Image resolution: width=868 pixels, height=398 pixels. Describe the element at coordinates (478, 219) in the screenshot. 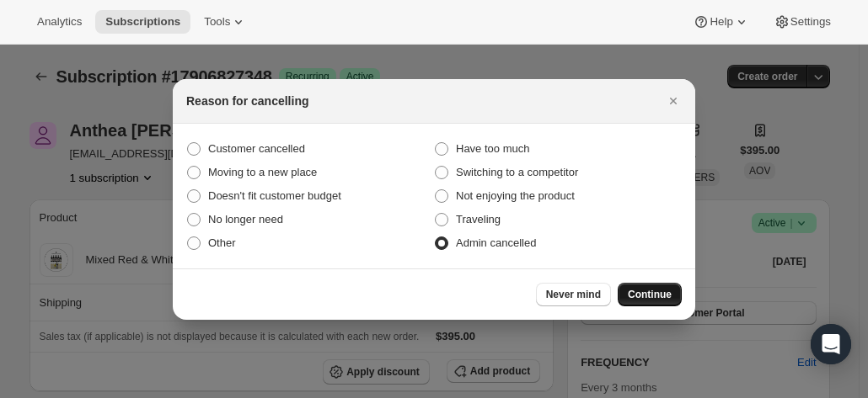

I see `span: Traveling` at that location.